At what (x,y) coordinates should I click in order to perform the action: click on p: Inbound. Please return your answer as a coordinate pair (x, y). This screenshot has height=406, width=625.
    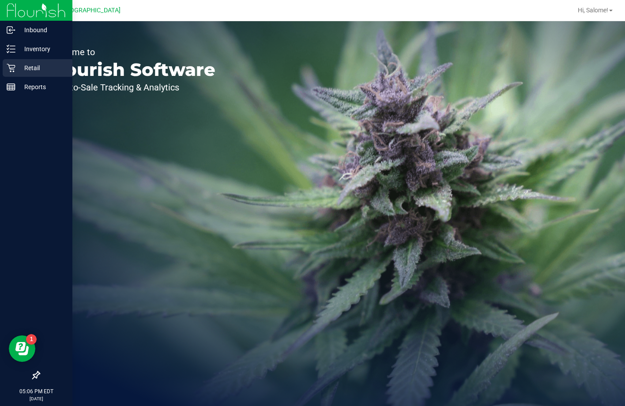
    Looking at the image, I should click on (42, 30).